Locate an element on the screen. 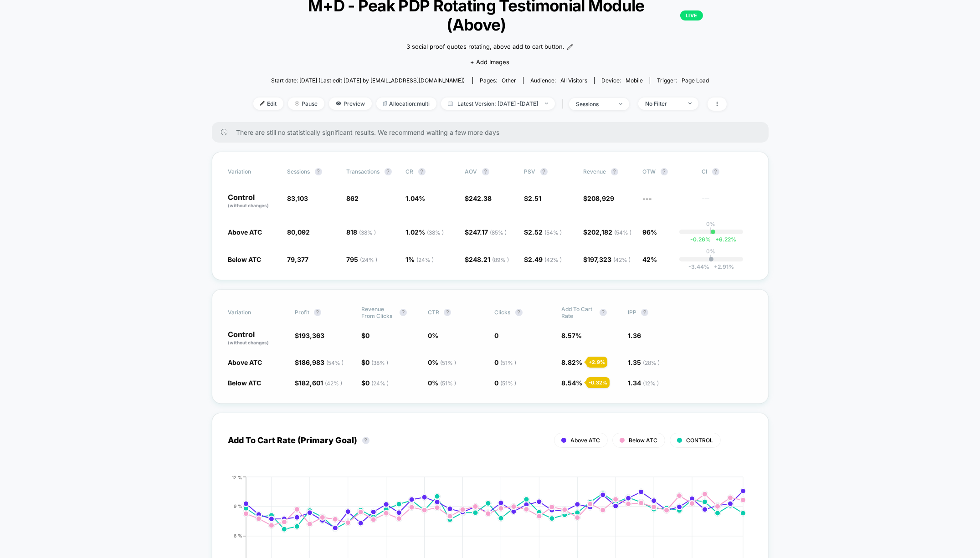 This screenshot has height=558, width=980. div: - 0.32 % is located at coordinates (598, 382).